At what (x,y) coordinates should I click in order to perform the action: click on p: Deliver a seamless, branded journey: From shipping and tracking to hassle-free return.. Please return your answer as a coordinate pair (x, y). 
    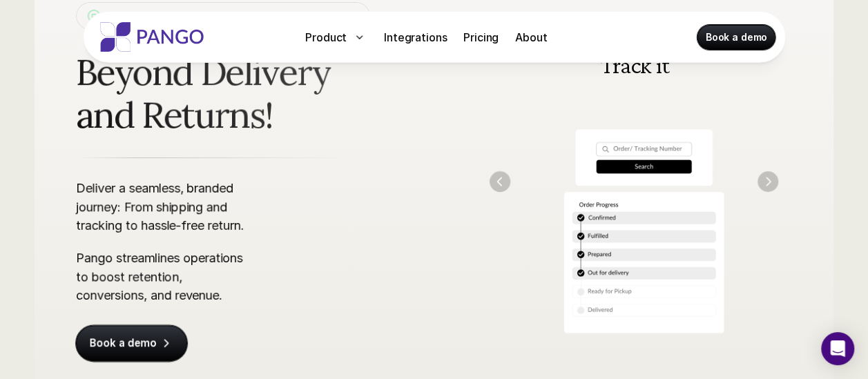
    Looking at the image, I should click on (181, 207).